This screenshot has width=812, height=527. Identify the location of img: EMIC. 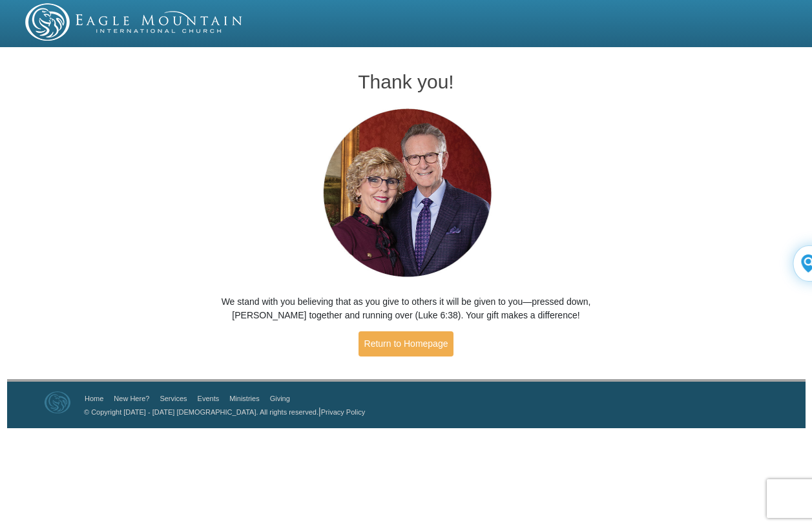
(134, 22).